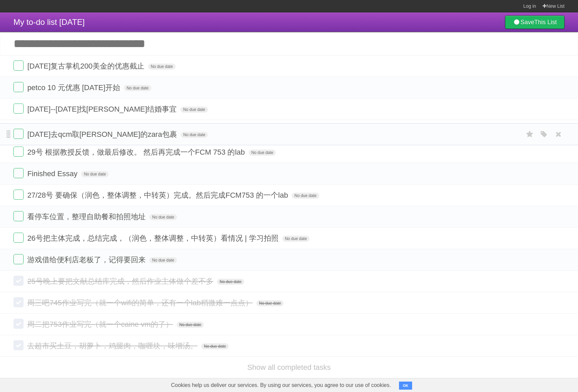  What do you see at coordinates (406, 386) in the screenshot?
I see `button: OK` at bounding box center [406, 386].